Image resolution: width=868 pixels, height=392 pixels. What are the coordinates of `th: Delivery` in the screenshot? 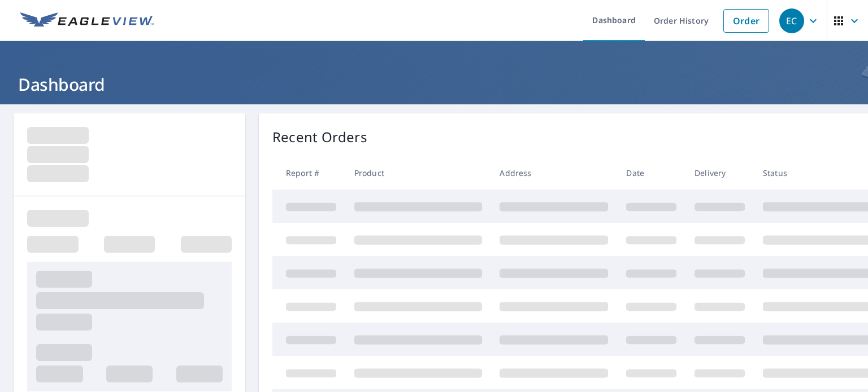 It's located at (719, 173).